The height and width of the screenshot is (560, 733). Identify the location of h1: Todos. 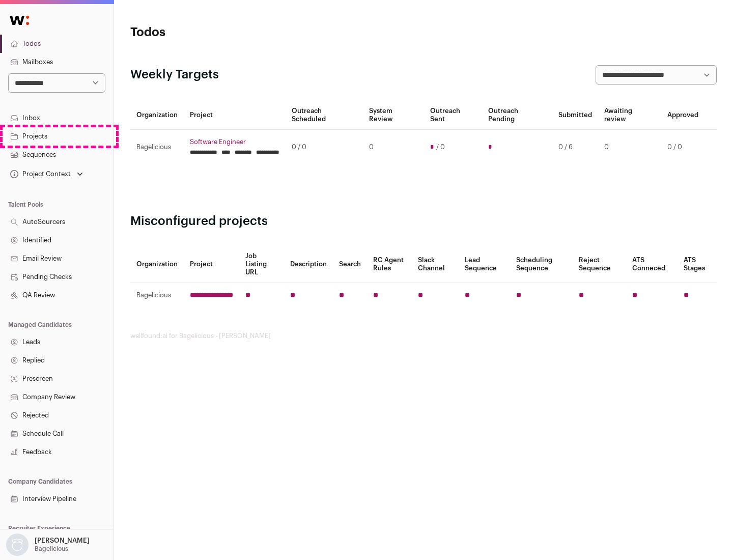
(228, 33).